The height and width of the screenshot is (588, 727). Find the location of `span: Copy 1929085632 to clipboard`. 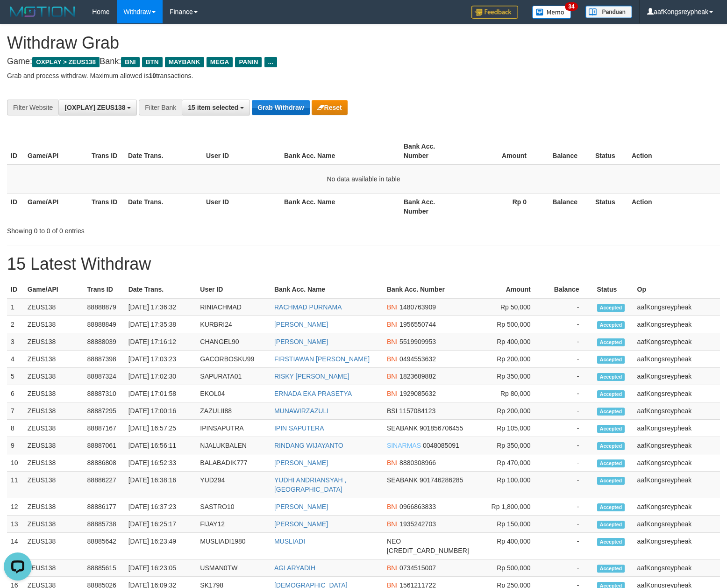

span: Copy 1929085632 to clipboard is located at coordinates (418, 394).